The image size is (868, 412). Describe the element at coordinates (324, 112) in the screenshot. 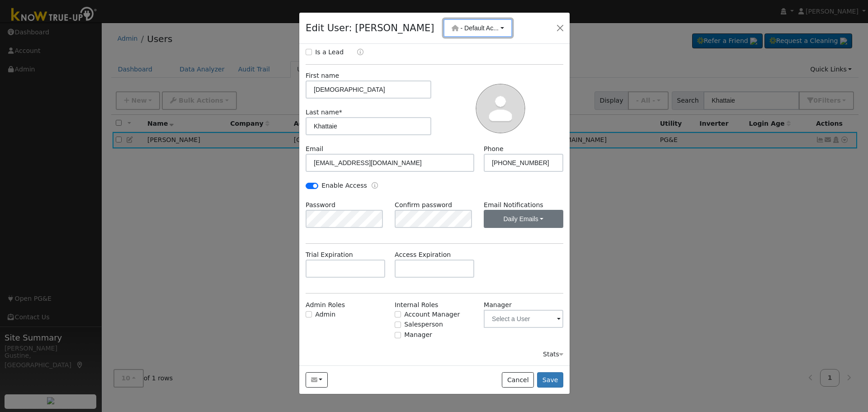

I see `label: Last name` at that location.